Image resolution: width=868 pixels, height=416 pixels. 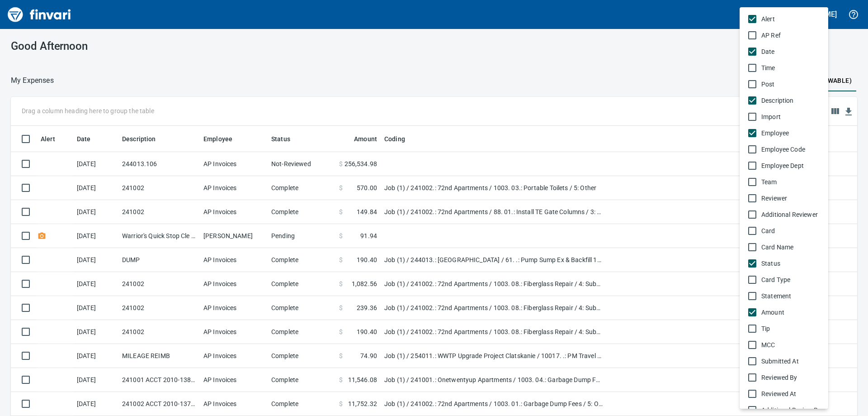 I want to click on span: Submitted At, so click(x=792, y=361).